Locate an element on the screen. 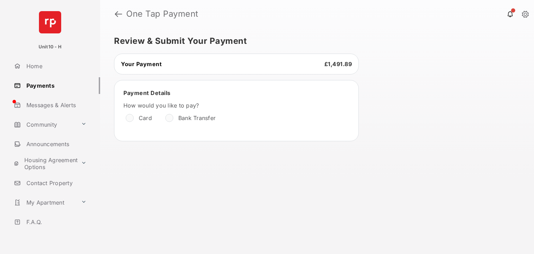 The height and width of the screenshot is (254, 534). a: Important Links is located at coordinates (50, 241).